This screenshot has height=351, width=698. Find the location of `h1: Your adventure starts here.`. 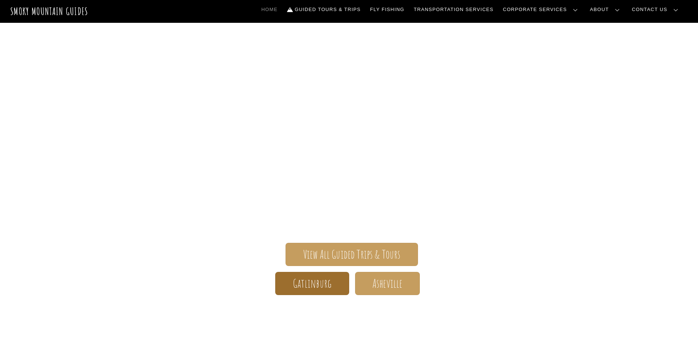

h1: Your adventure starts here. is located at coordinates (349, 316).